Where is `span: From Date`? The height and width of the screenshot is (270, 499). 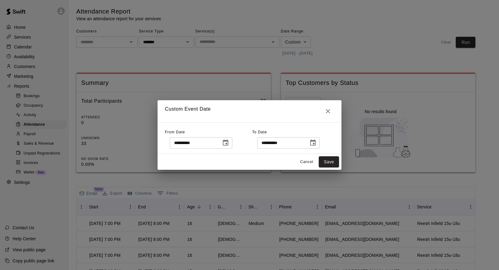 span: From Date is located at coordinates (175, 132).